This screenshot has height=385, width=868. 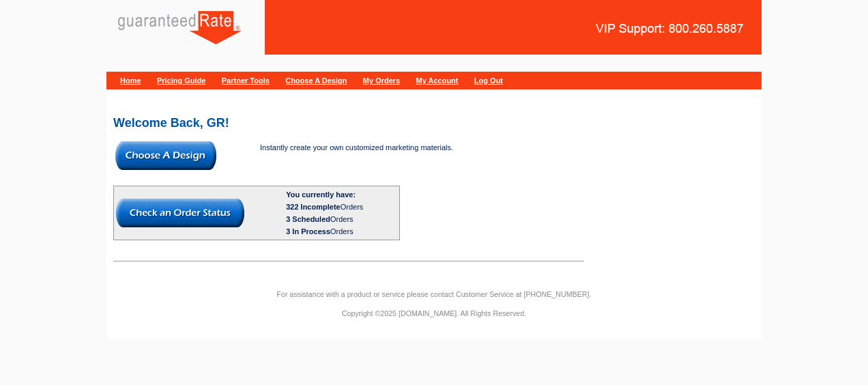 I want to click on img: button-choose-design.gif, so click(x=166, y=156).